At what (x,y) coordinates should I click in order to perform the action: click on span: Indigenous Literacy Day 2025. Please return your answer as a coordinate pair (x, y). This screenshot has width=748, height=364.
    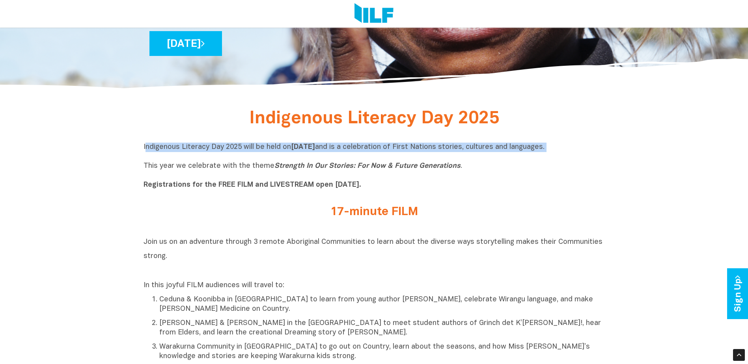
    Looking at the image, I should click on (374, 119).